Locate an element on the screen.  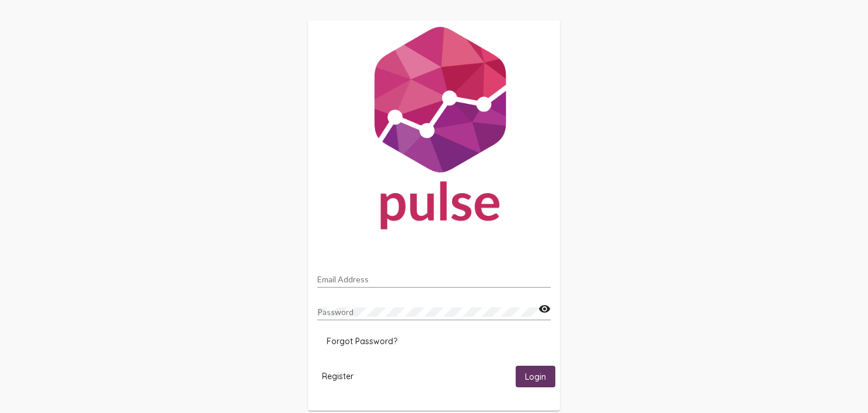
span: Login is located at coordinates (536, 377).